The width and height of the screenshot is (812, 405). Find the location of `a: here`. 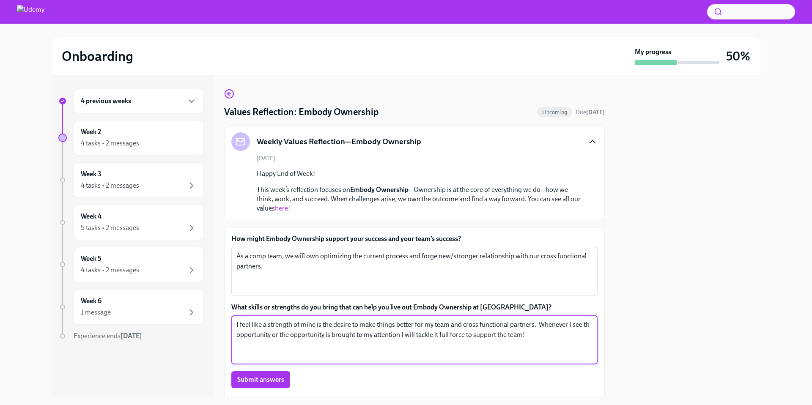

a: here is located at coordinates (281, 208).